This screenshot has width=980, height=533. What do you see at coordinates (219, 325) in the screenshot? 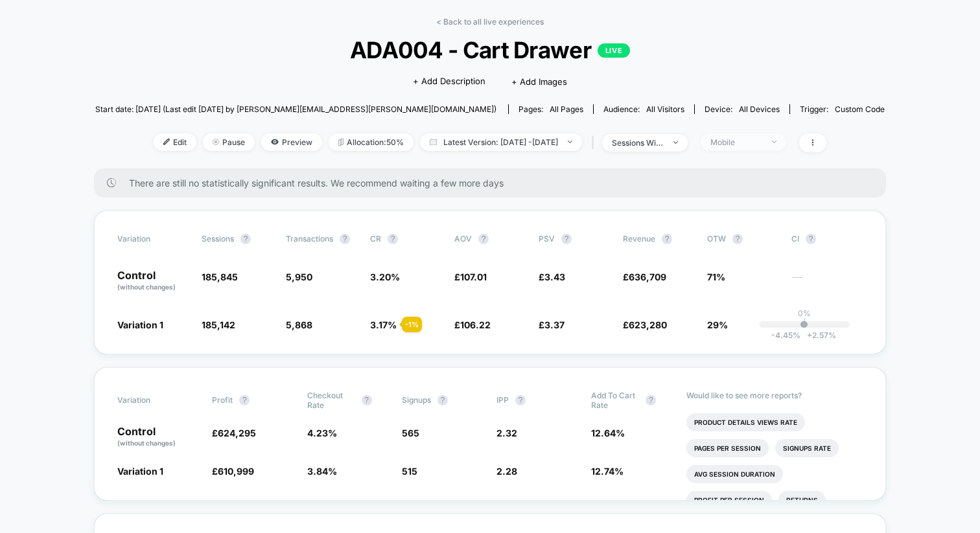
I see `span: 185,142` at bounding box center [219, 325].